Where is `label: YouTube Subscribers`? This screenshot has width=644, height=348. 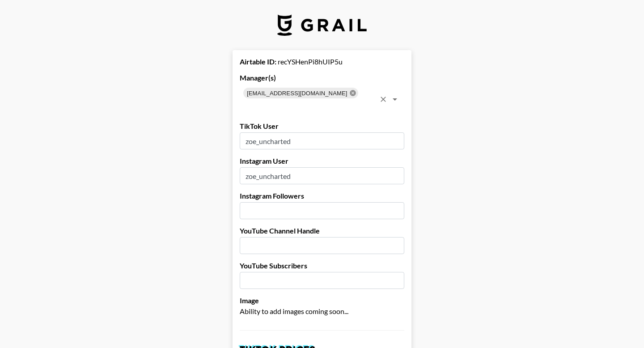 label: YouTube Subscribers is located at coordinates (322, 266).